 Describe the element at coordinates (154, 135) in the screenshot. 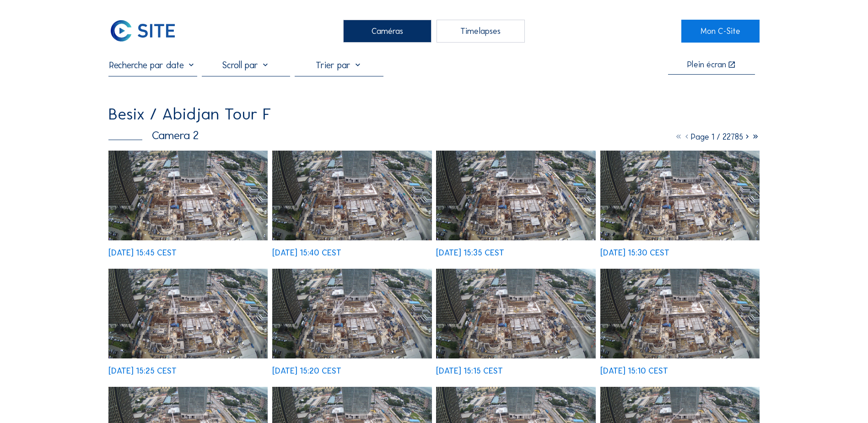

I see `div: Camera 2` at that location.